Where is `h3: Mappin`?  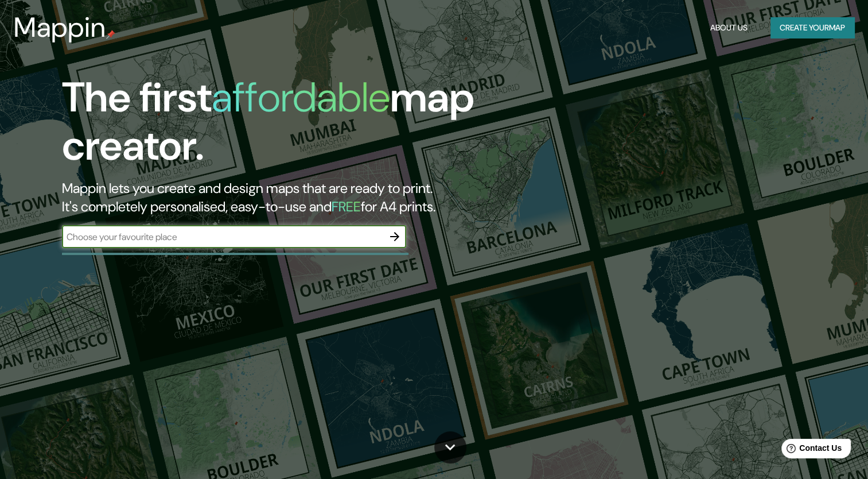
h3: Mappin is located at coordinates (60, 28).